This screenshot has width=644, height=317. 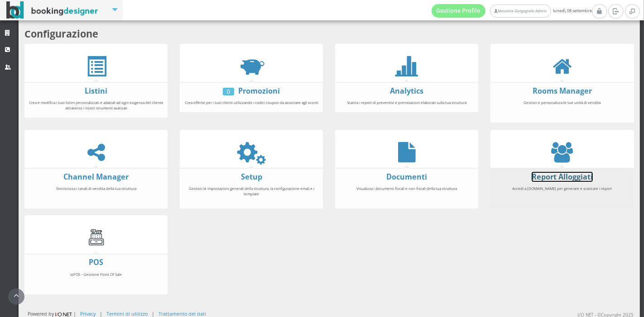 What do you see at coordinates (562, 107) in the screenshot?
I see `div: Gestisci e personalizza le tue unità di vendita` at bounding box center [562, 107].